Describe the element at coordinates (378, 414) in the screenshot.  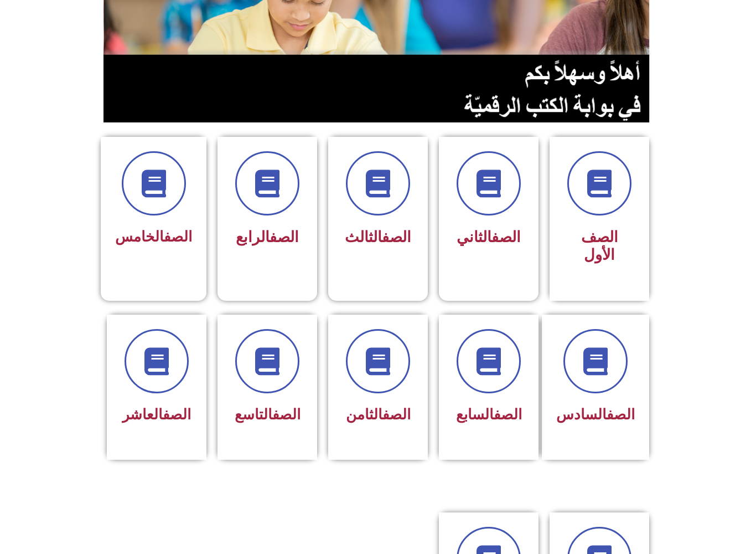
I see `span: الثامن` at that location.